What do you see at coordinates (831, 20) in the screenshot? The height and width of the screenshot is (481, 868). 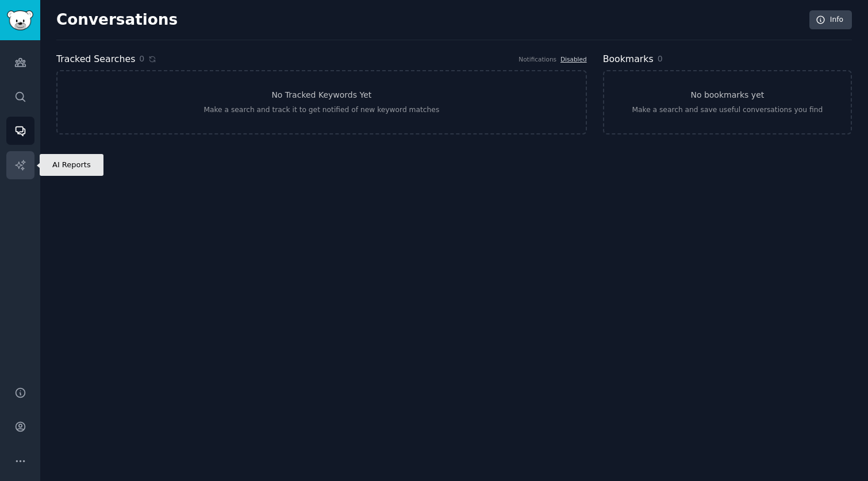 I see `a: Info` at bounding box center [831, 20].